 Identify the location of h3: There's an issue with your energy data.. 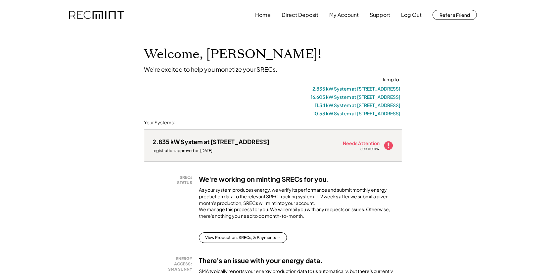
(261, 261).